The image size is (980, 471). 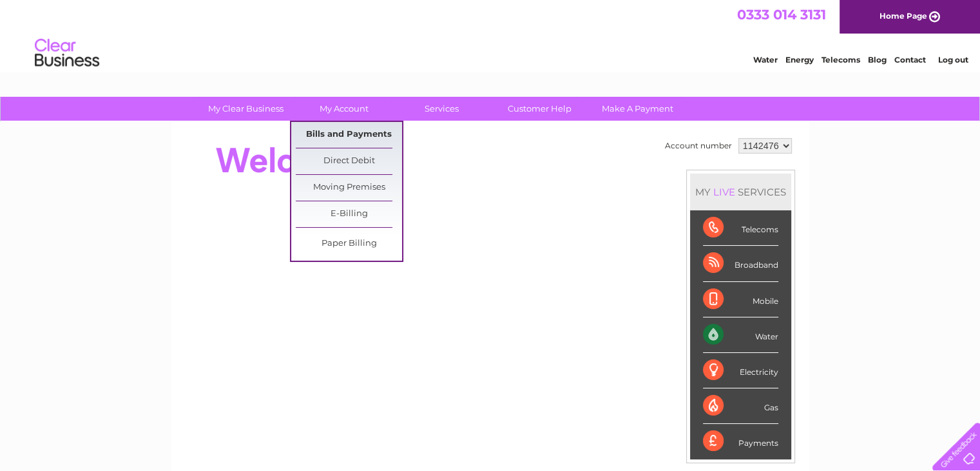 What do you see at coordinates (740, 263) in the screenshot?
I see `div: Broadband` at bounding box center [740, 263].